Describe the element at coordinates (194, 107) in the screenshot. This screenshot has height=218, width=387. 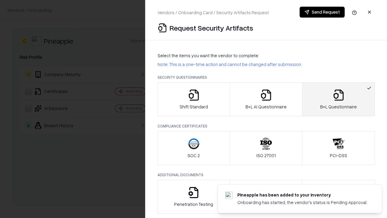
I see `p: Shift Standard` at that location.